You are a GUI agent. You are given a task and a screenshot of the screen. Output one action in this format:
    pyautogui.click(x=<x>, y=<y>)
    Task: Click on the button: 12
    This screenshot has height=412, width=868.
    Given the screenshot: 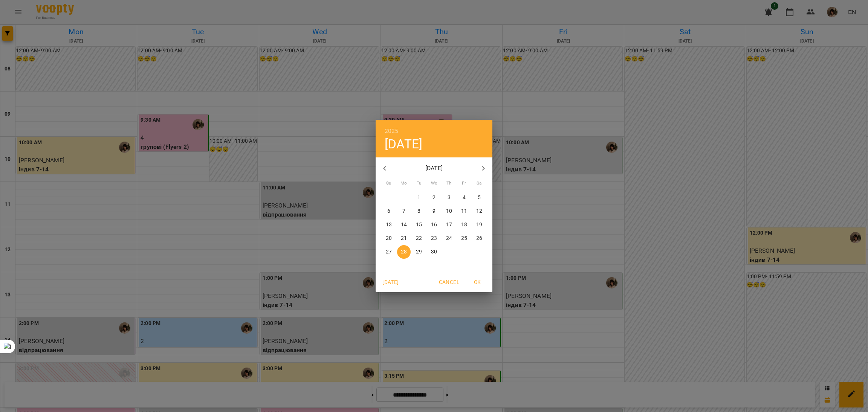 What is the action you would take?
    pyautogui.click(x=479, y=211)
    